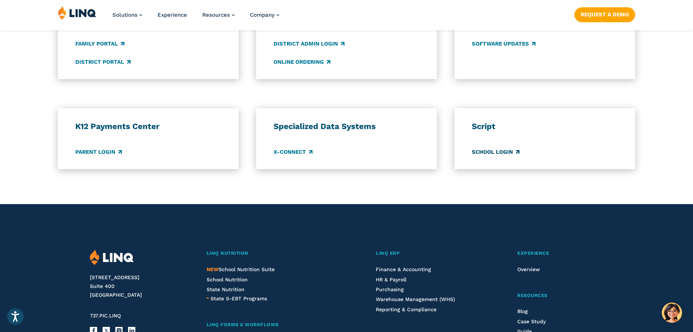  Describe the element at coordinates (265, 15) in the screenshot. I see `a: Company` at that location.